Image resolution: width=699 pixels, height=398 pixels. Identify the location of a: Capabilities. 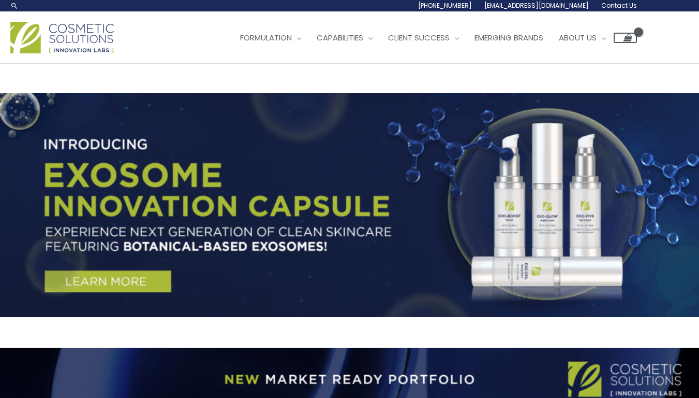
(345, 38).